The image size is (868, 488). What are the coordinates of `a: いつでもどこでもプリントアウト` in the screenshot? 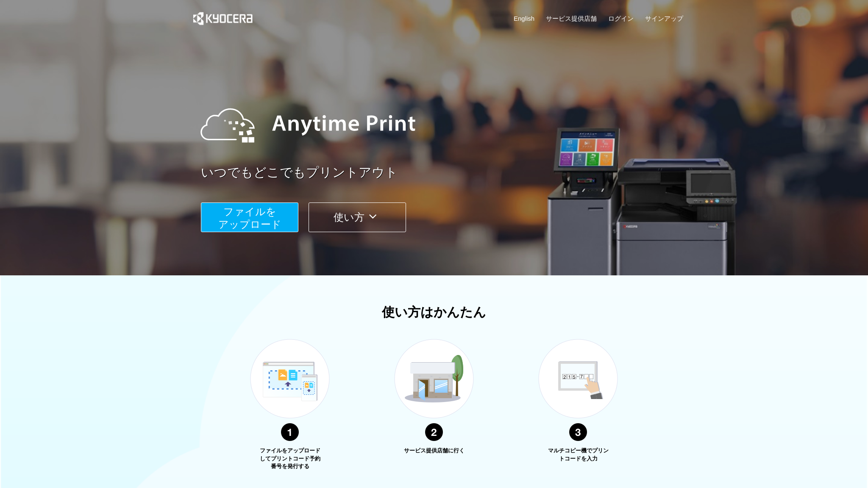 It's located at (445, 172).